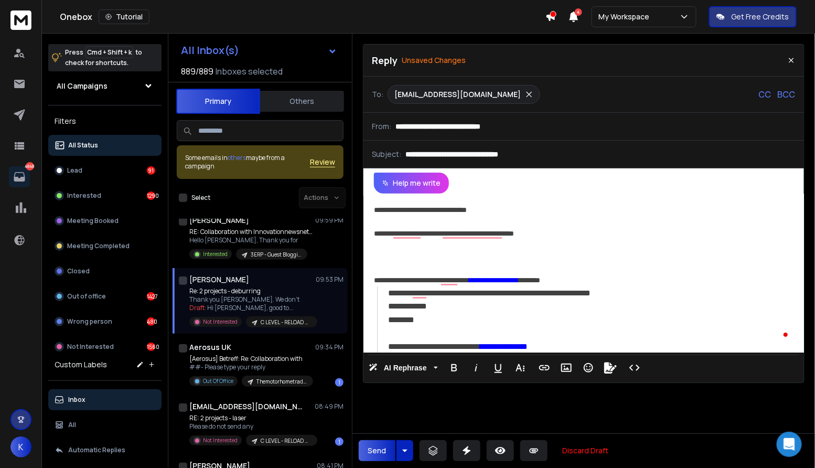 The width and height of the screenshot is (815, 468). I want to click on p: ##- Please type your reply, so click(251, 367).